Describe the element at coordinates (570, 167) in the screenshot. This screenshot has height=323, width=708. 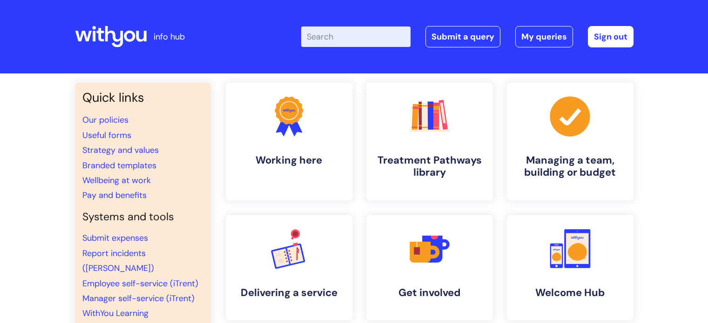
I see `h4: Managing a team, building or budget` at that location.